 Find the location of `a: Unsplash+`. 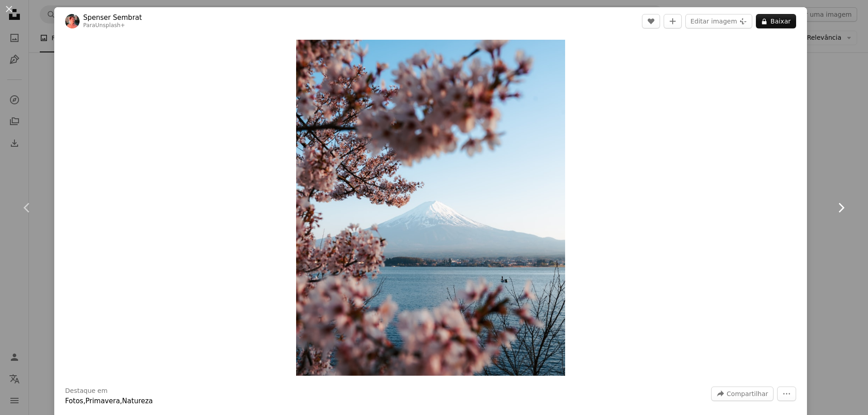

a: Unsplash+ is located at coordinates (111, 26).